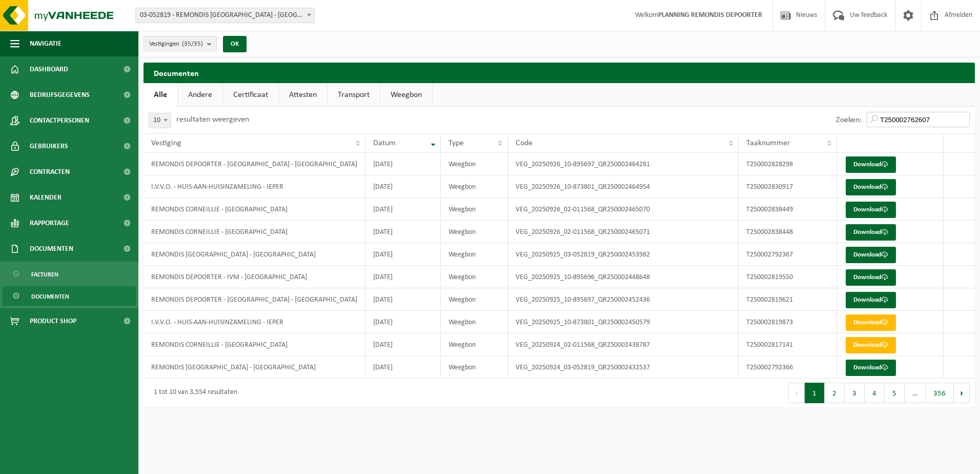 Image resolution: width=980 pixels, height=474 pixels. What do you see at coordinates (710, 15) in the screenshot?
I see `strong: PLANNING REMONDIS DEPOORTER` at bounding box center [710, 15].